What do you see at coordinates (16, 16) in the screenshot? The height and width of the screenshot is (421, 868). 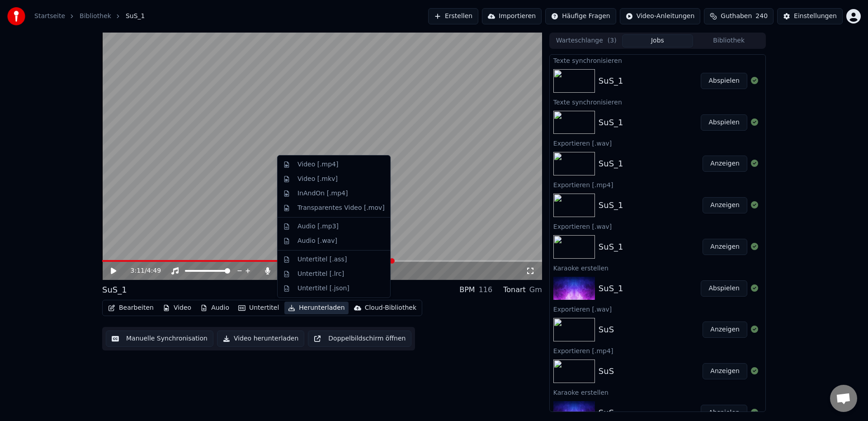 I see `img: youka` at bounding box center [16, 16].